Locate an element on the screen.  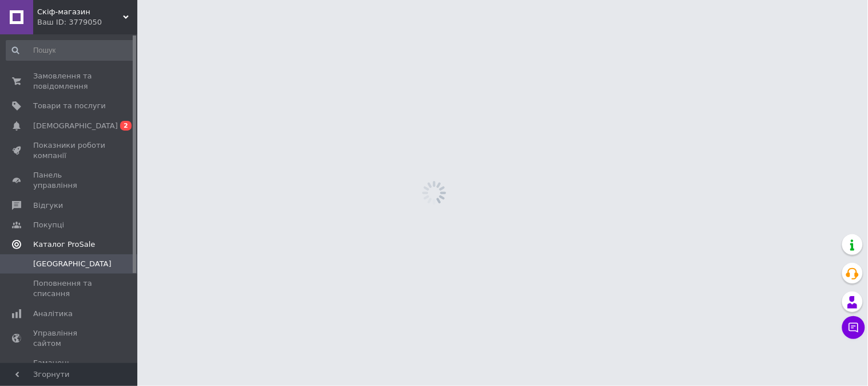
span: Управління сайтом is located at coordinates (69, 338).